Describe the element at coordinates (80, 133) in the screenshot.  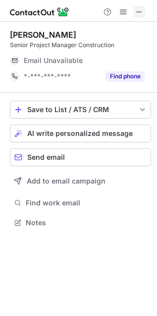
I see `span: AI write personalized message` at that location.